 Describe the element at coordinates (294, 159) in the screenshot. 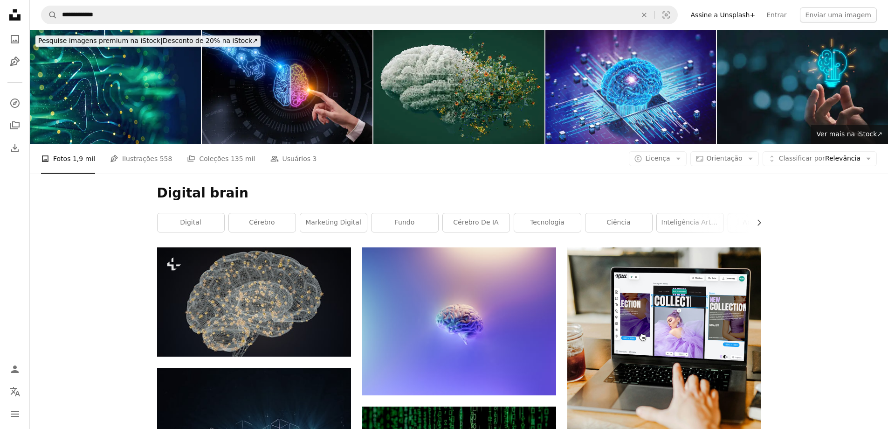

I see `a: Usuários 3` at that location.